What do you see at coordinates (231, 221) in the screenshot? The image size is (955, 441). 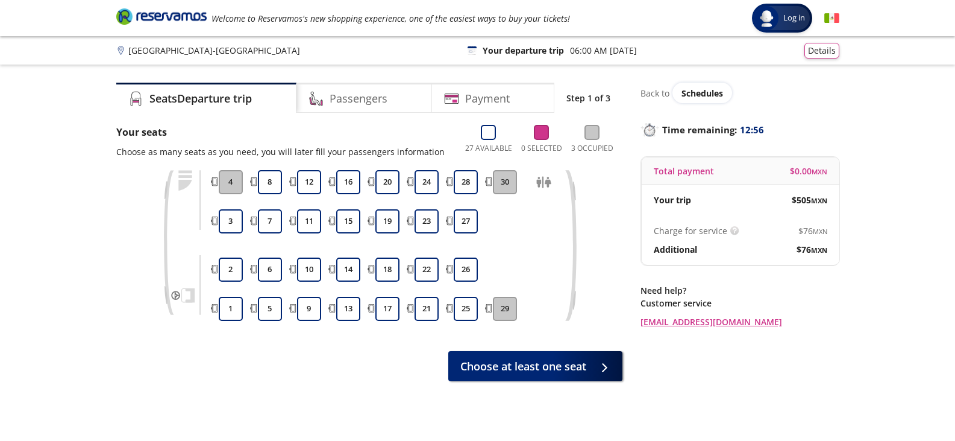 I see `button: 3` at bounding box center [231, 221].